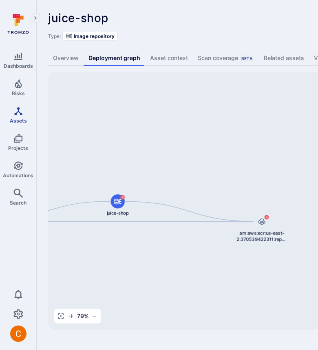  What do you see at coordinates (54, 36) in the screenshot?
I see `span: Type:` at bounding box center [54, 36].